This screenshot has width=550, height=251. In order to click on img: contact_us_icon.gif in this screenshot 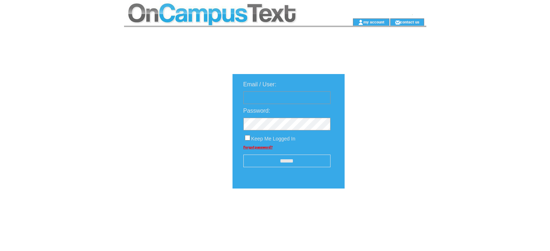, I will do `click(397, 22)`.